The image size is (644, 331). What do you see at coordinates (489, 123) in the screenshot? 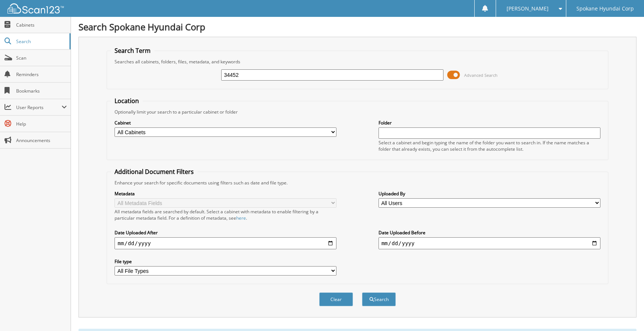
I see `label: Folder` at bounding box center [489, 123].